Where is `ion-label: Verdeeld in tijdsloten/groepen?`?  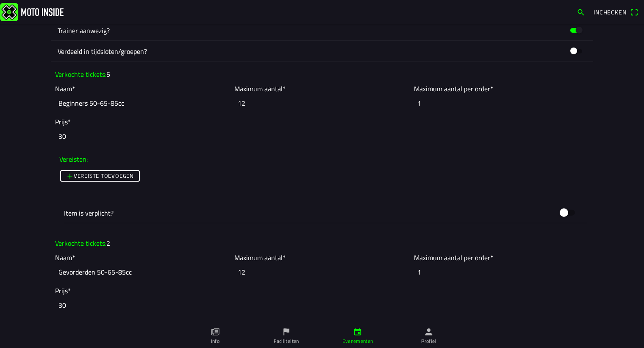 ion-label: Verdeeld in tijdsloten/groepen? is located at coordinates (312, 51).